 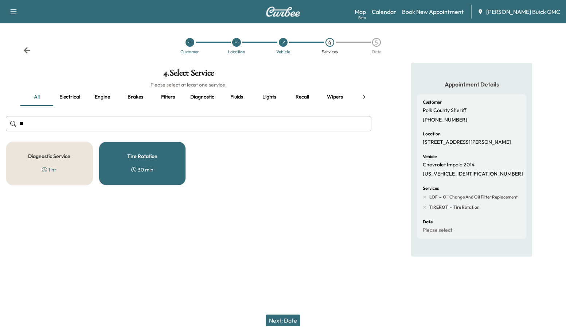 I want to click on a: MapBeta, so click(x=360, y=12).